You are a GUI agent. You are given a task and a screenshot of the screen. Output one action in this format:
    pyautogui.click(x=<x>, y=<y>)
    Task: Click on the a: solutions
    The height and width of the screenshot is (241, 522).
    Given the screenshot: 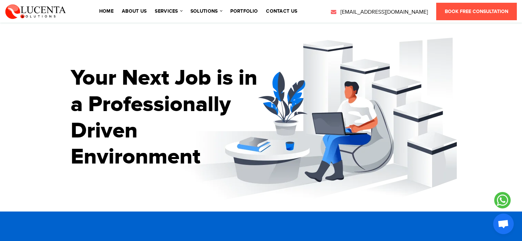 What is the action you would take?
    pyautogui.click(x=206, y=11)
    